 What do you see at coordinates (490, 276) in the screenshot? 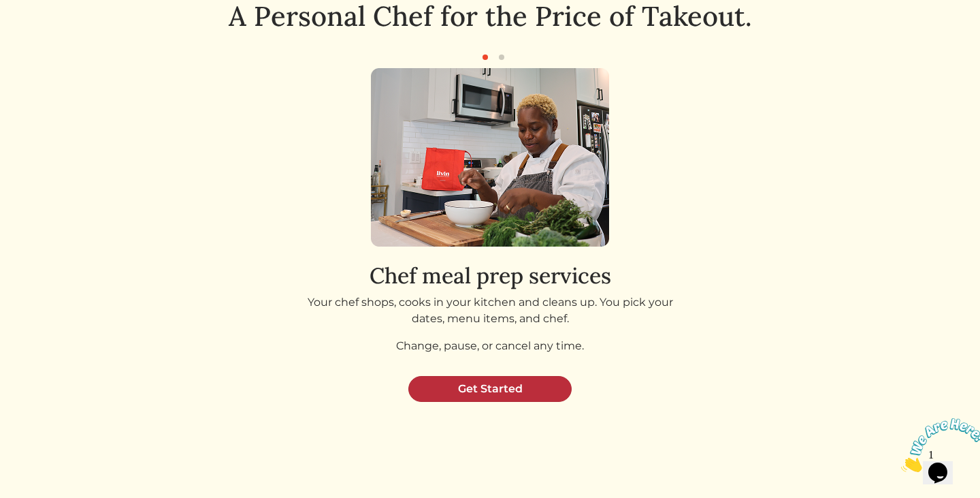
I see `h2: Chef meal prep services` at bounding box center [490, 276].